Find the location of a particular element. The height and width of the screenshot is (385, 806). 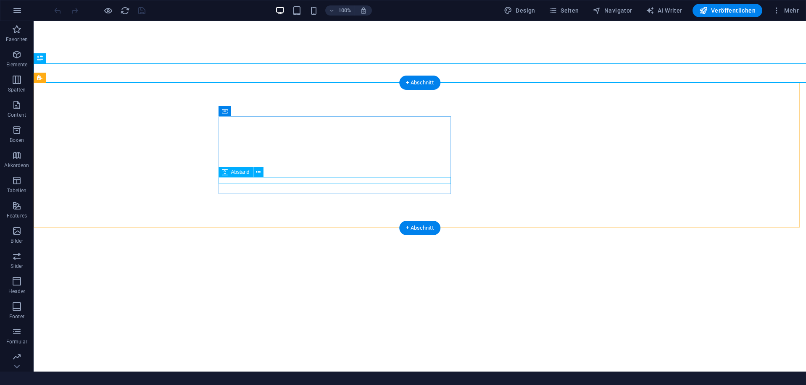

p: Formular is located at coordinates (17, 342).